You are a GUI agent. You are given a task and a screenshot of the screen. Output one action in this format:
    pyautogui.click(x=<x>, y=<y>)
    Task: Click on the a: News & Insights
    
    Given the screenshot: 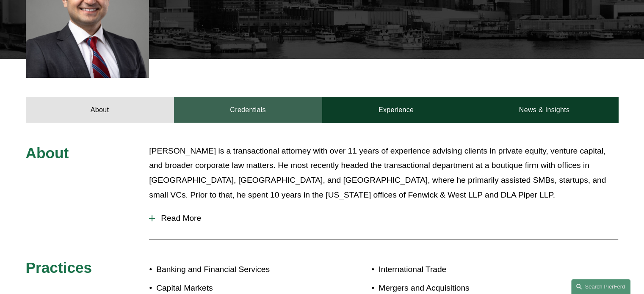 What is the action you would take?
    pyautogui.click(x=544, y=110)
    